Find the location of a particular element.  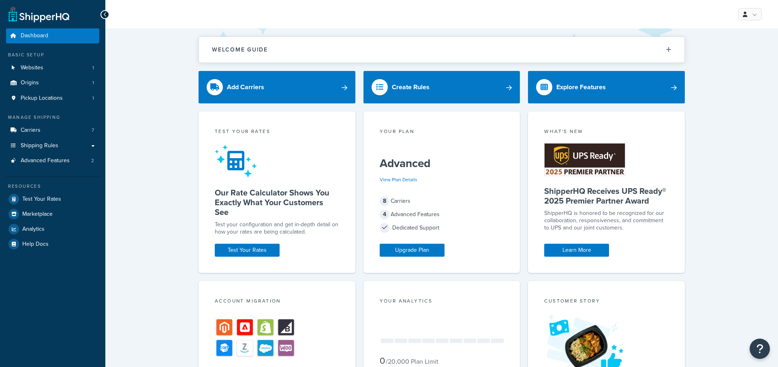

div: Advanced Features is located at coordinates (442, 214).